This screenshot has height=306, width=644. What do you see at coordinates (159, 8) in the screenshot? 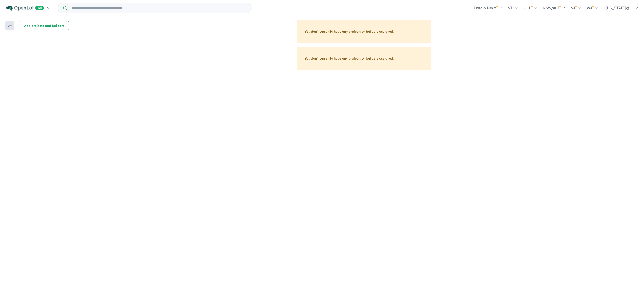
I see `input: Try estate name, suburb, builder or developer` at bounding box center [159, 8].